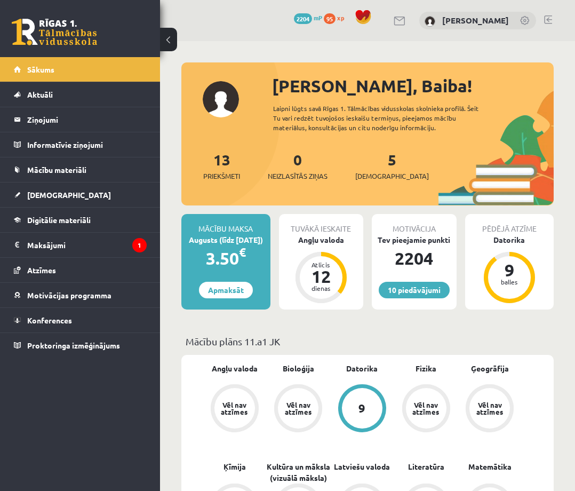 This screenshot has height=491, width=575. What do you see at coordinates (226, 224) in the screenshot?
I see `div: Mācību maksa` at bounding box center [226, 224].